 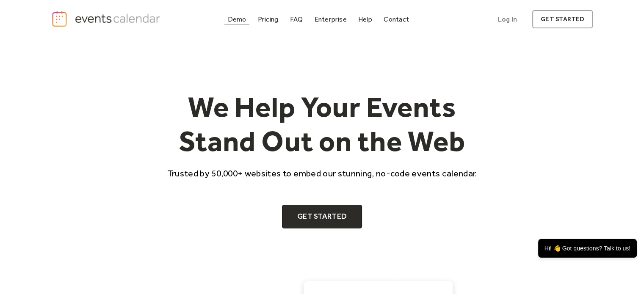 I want to click on a: Enterprise, so click(x=330, y=19).